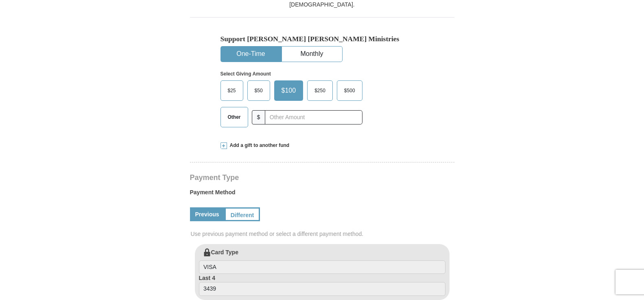 This screenshot has height=300, width=644. What do you see at coordinates (259, 145) in the screenshot?
I see `span: Add a gift to another fund` at bounding box center [259, 145].